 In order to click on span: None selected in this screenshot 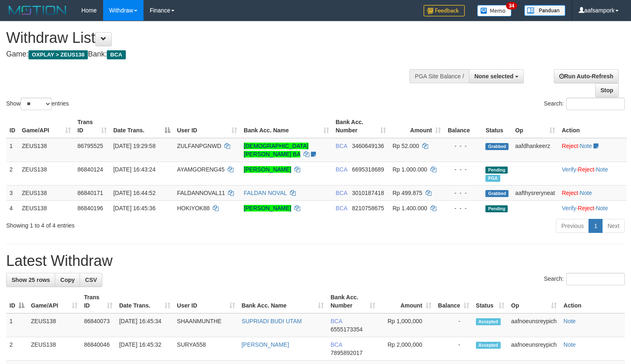, I will do `click(494, 76)`.